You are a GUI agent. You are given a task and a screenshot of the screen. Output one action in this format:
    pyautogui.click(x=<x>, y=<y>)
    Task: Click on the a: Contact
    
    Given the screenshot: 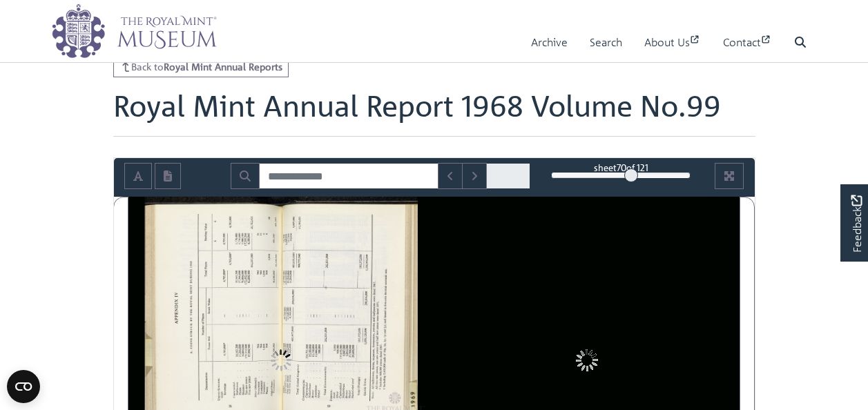 What is the action you would take?
    pyautogui.click(x=748, y=42)
    